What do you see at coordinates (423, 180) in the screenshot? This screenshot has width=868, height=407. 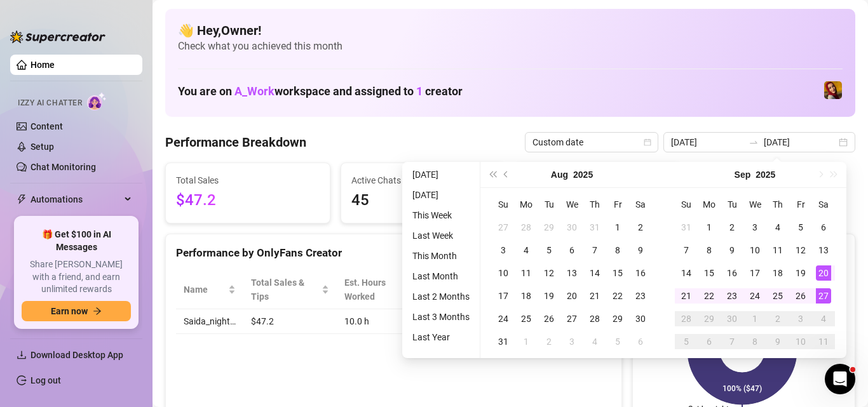 I see `span: Active Chats` at bounding box center [423, 180].